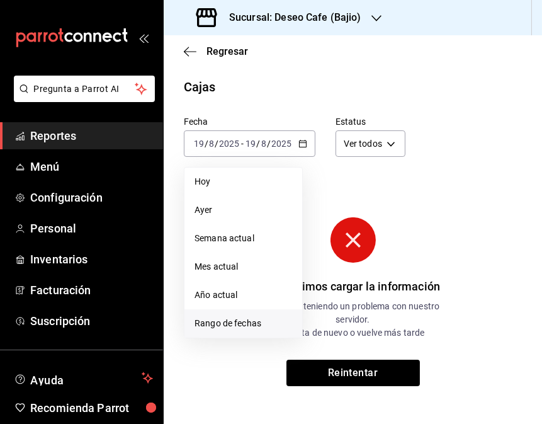 The height and width of the screenshot is (424, 542). What do you see at coordinates (243, 266) in the screenshot?
I see `span: Mes actual` at bounding box center [243, 266].